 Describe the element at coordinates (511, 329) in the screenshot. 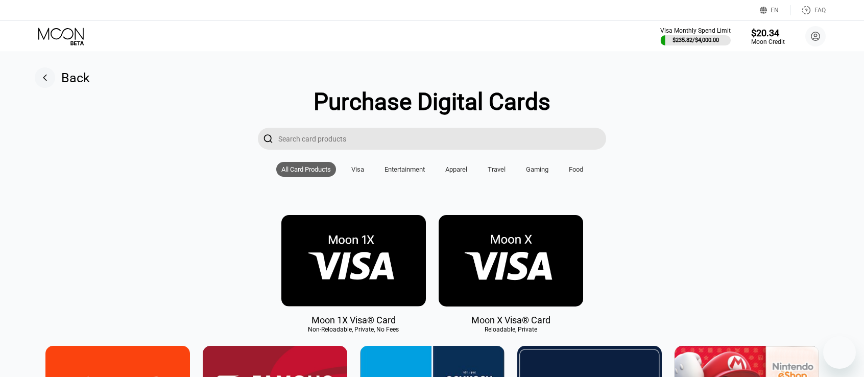

I see `div: Reloadable, Private` at that location.